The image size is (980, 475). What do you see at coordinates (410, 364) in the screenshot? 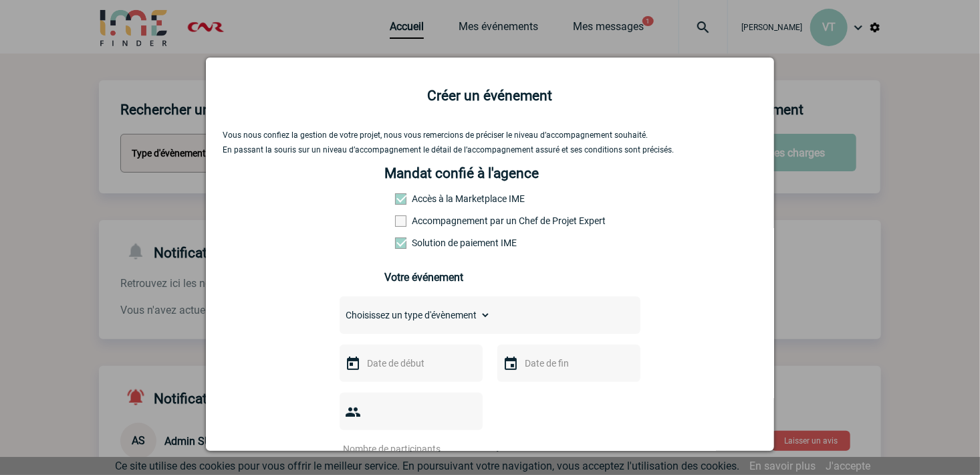
I see `input: Date de début` at bounding box center [410, 364].